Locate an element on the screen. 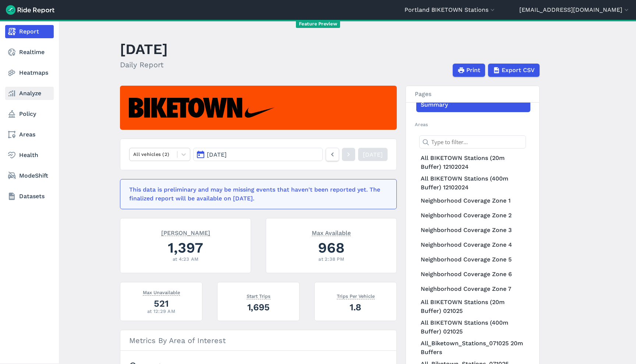 The image size is (636, 364). div: 1.8 is located at coordinates (355, 307).